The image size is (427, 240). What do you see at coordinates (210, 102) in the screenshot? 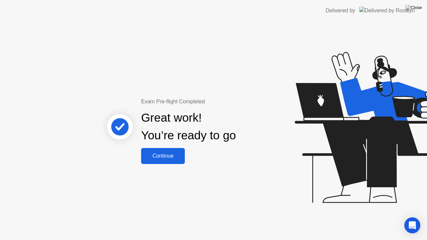
I see `div: Exam Pre-flight Completed` at bounding box center [210, 102].